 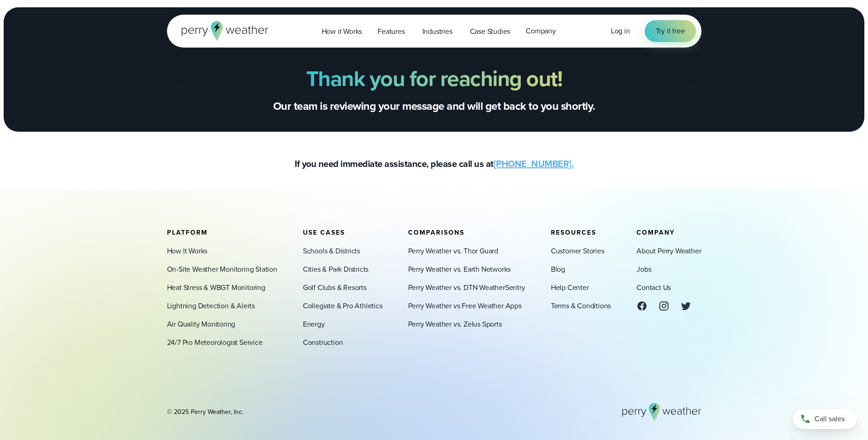 I want to click on a: Call sales, so click(x=825, y=419).